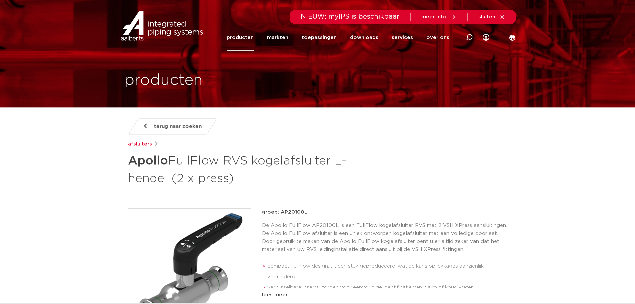  Describe the element at coordinates (492, 17) in the screenshot. I see `a: sluiten` at that location.